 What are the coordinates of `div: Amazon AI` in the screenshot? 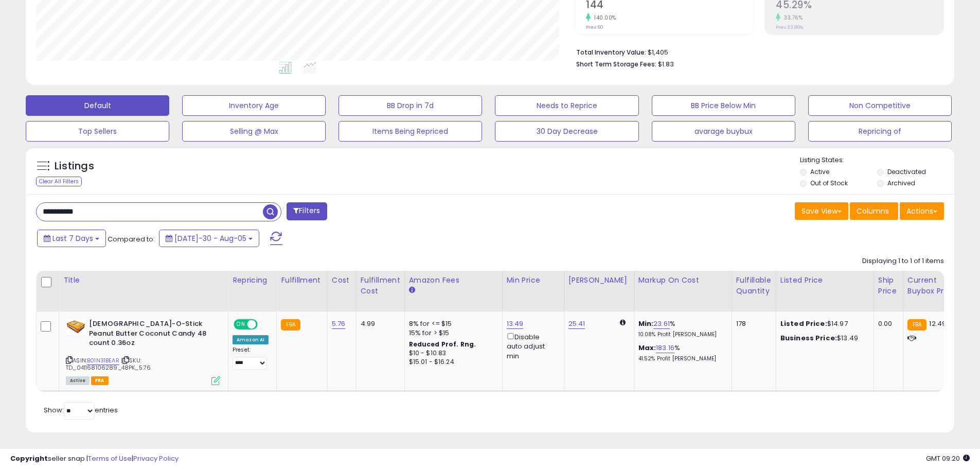 It's located at (250, 339).